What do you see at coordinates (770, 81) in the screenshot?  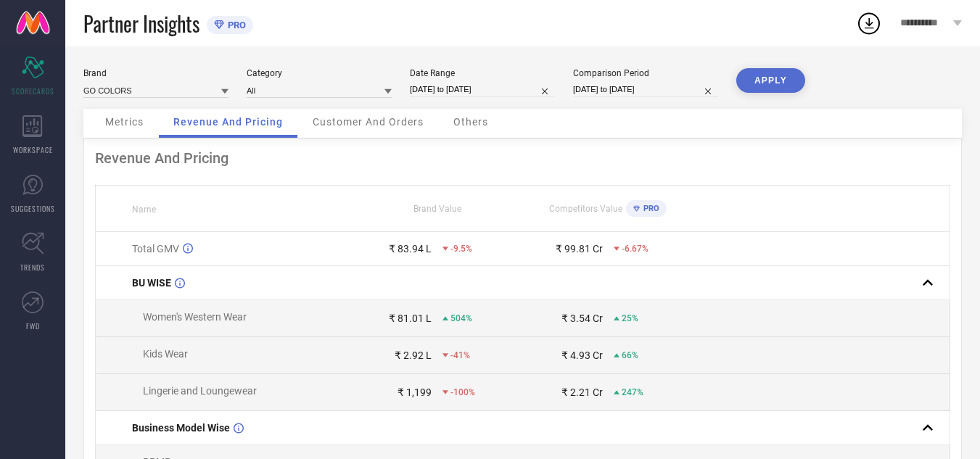 I see `button: APPLY` at bounding box center [770, 81].